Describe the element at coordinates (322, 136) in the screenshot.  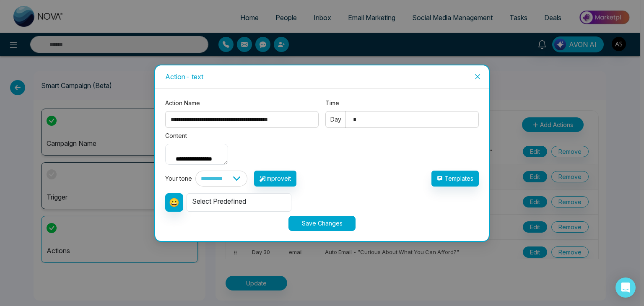
I see `label: Content` at that location.